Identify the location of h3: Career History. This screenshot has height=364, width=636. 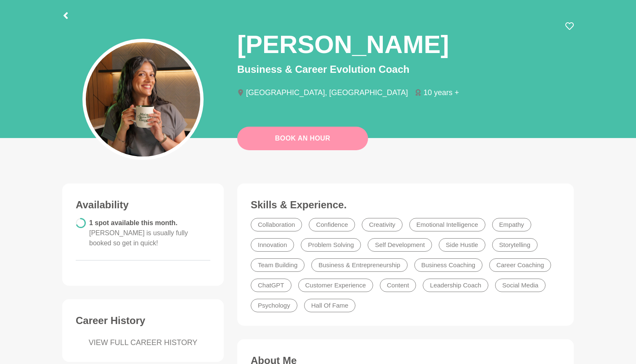
(143, 320).